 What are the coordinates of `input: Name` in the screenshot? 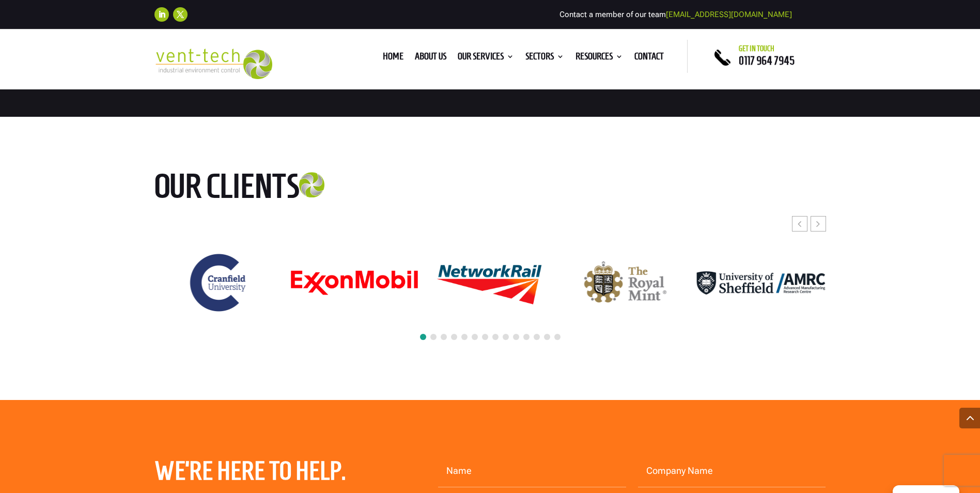 It's located at (532, 471).